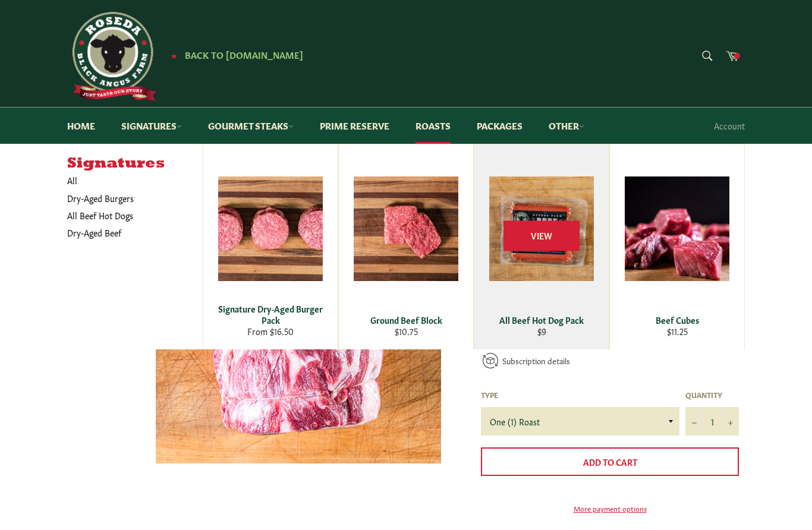 This screenshot has width=812, height=530. I want to click on div: All Beef Hot Dog Pack, so click(542, 320).